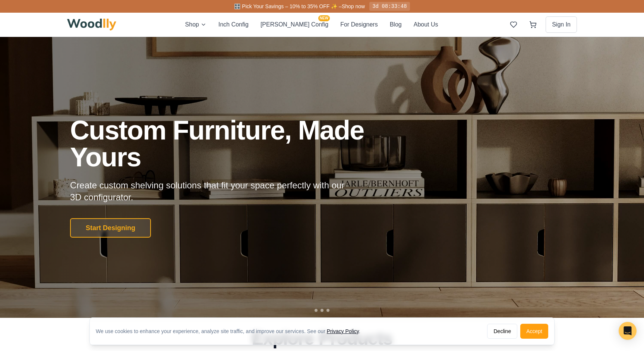 This screenshot has width=644, height=351. I want to click on button: About Us, so click(426, 24).